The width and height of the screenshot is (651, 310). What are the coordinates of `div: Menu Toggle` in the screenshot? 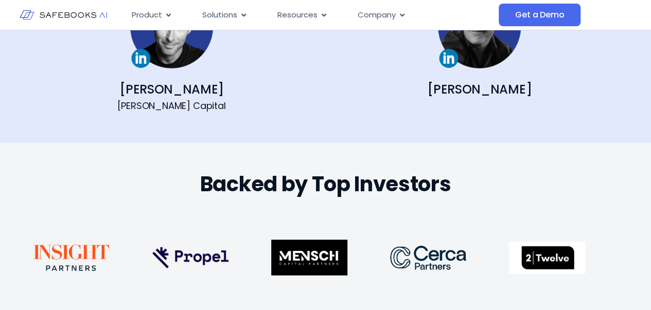 It's located at (311, 15).